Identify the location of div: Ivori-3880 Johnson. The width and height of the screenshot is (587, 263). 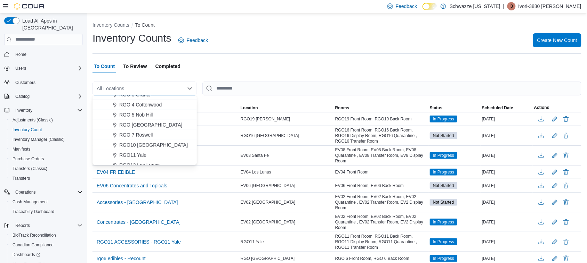
(511, 6).